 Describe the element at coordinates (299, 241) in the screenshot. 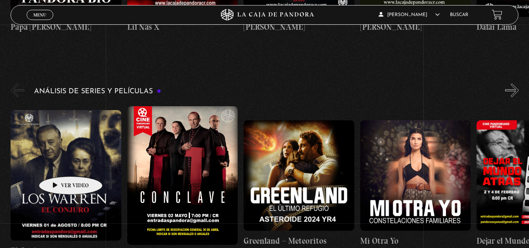

I see `h4: Greenland – Meteoritos` at that location.